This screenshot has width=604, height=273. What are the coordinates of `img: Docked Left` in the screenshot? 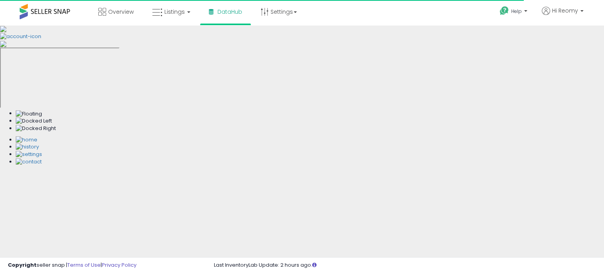 It's located at (34, 121).